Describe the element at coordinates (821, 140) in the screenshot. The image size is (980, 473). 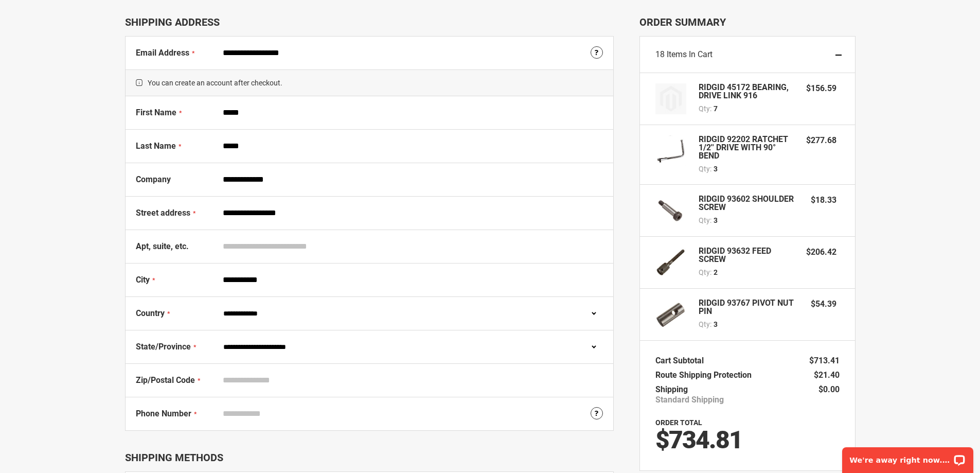
I see `span: $277.68` at that location.